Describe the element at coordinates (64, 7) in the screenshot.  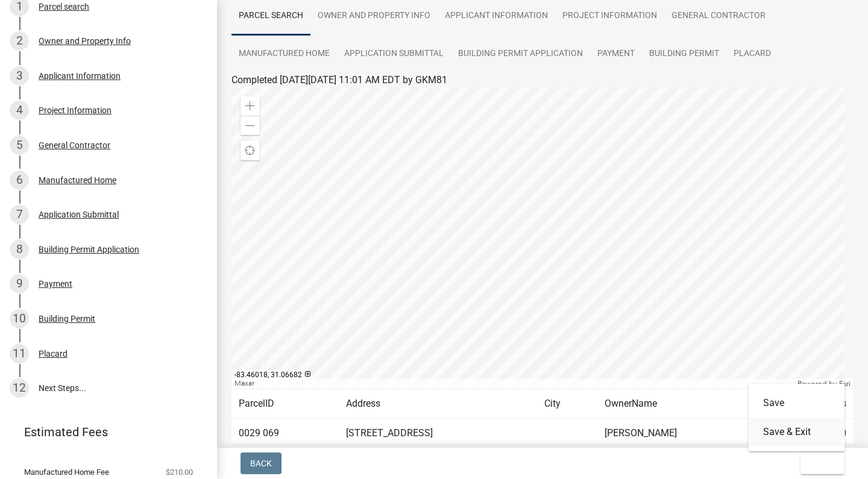
I see `div: Parcel search` at that location.